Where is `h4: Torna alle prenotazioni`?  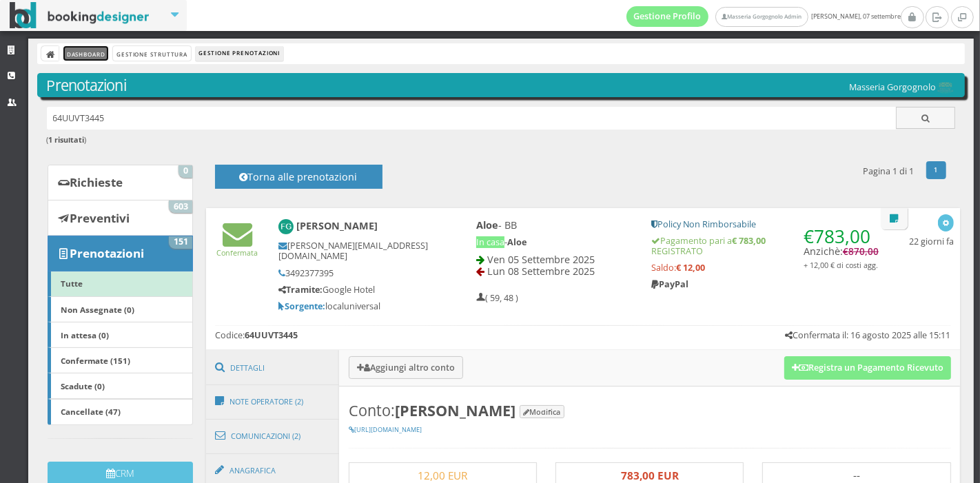
h4: Torna alle prenotazioni is located at coordinates (298, 181).